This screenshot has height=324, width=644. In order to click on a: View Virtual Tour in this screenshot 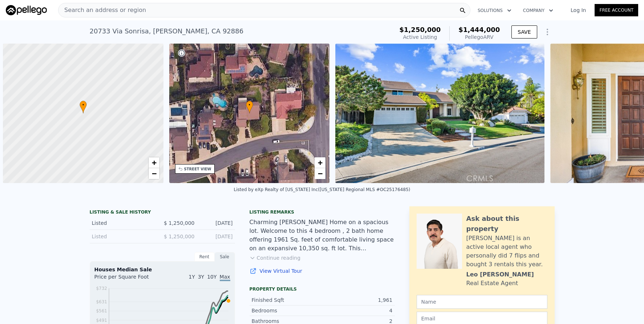, I will do `click(322, 271)`.